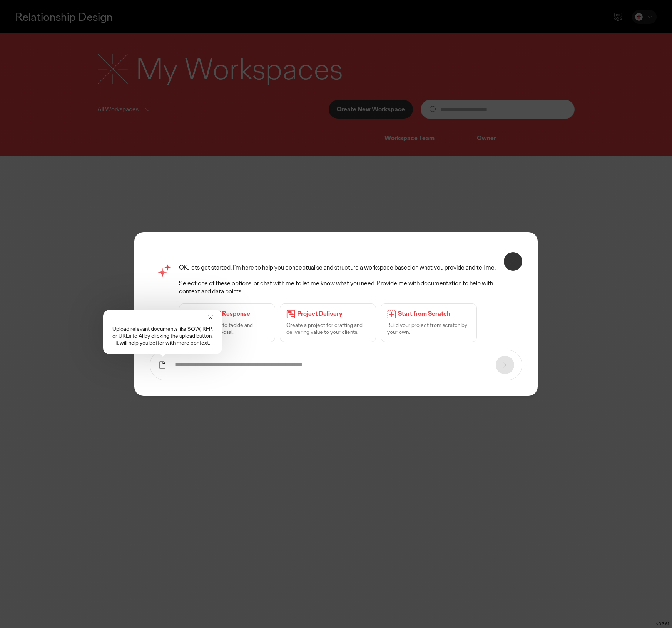  What do you see at coordinates (429, 328) in the screenshot?
I see `p: Build your project from scratch by your own.` at bounding box center [429, 328].